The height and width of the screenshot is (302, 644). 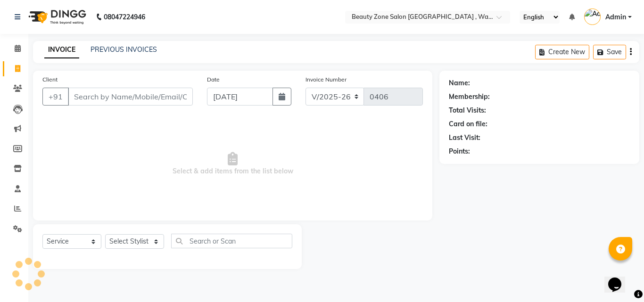 What do you see at coordinates (56, 97) in the screenshot?
I see `button: +91` at bounding box center [56, 97].